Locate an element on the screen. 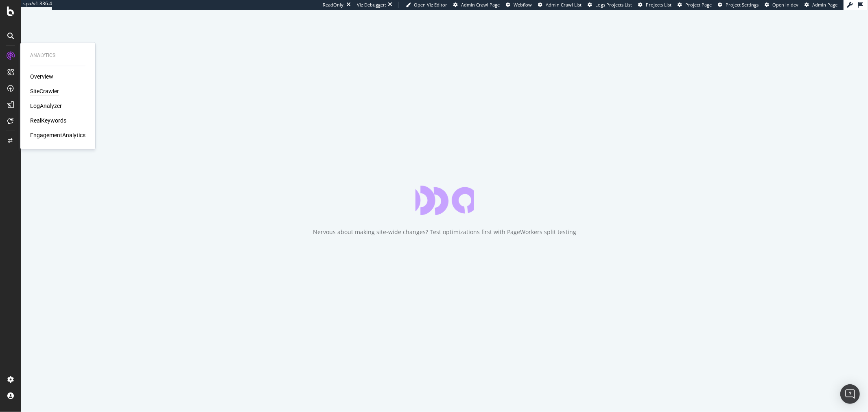  a: Projects List is located at coordinates (655, 5).